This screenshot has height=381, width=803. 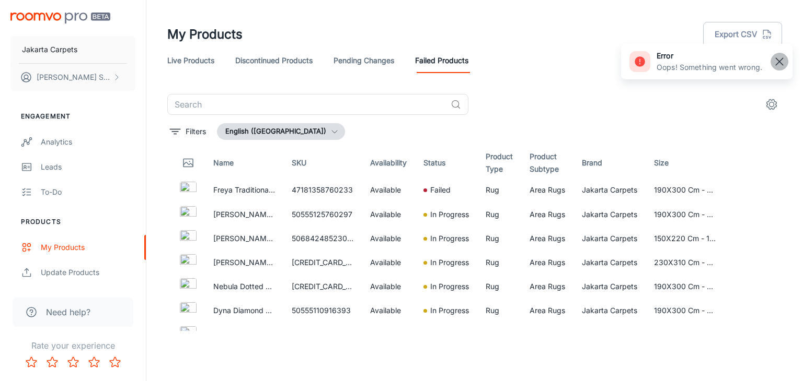 What do you see at coordinates (68, 312) in the screenshot?
I see `span: Need help?` at bounding box center [68, 312].